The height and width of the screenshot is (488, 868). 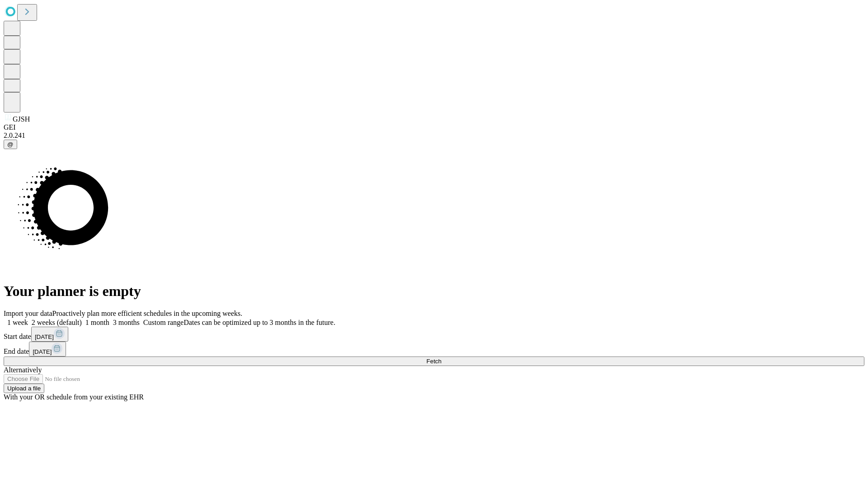 What do you see at coordinates (434, 361) in the screenshot?
I see `span: Fetch` at bounding box center [434, 361].